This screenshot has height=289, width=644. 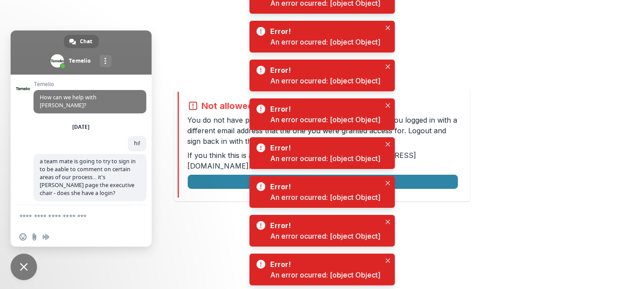 I want to click on p: If you think this is an error, please contact us at ., so click(x=323, y=161).